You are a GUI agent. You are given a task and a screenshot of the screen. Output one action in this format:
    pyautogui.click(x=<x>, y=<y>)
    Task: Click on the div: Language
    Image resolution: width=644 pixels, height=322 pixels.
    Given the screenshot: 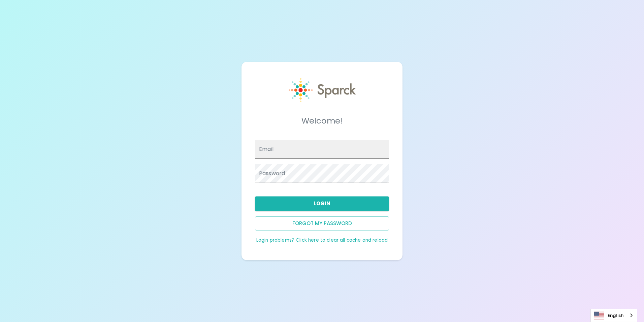 What is the action you would take?
    pyautogui.click(x=614, y=315)
    